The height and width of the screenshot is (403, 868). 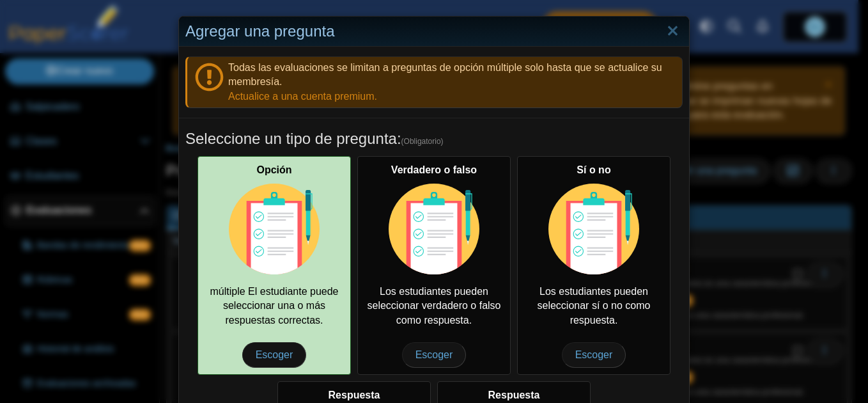 I want to click on span: (Obligatorio), so click(x=422, y=142).